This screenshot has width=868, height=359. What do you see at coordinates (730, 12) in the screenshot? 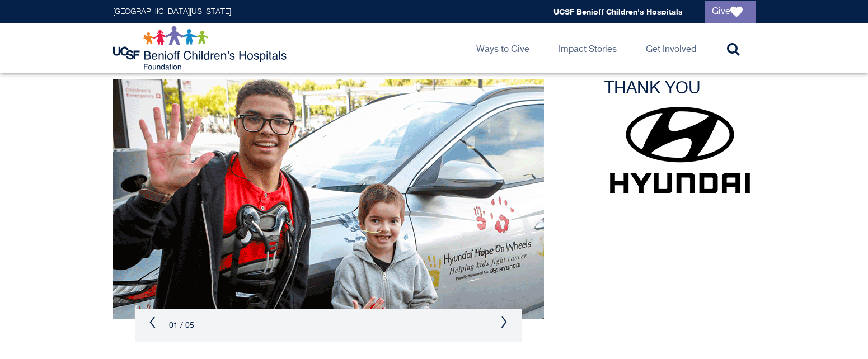
I see `a: Give` at bounding box center [730, 12].